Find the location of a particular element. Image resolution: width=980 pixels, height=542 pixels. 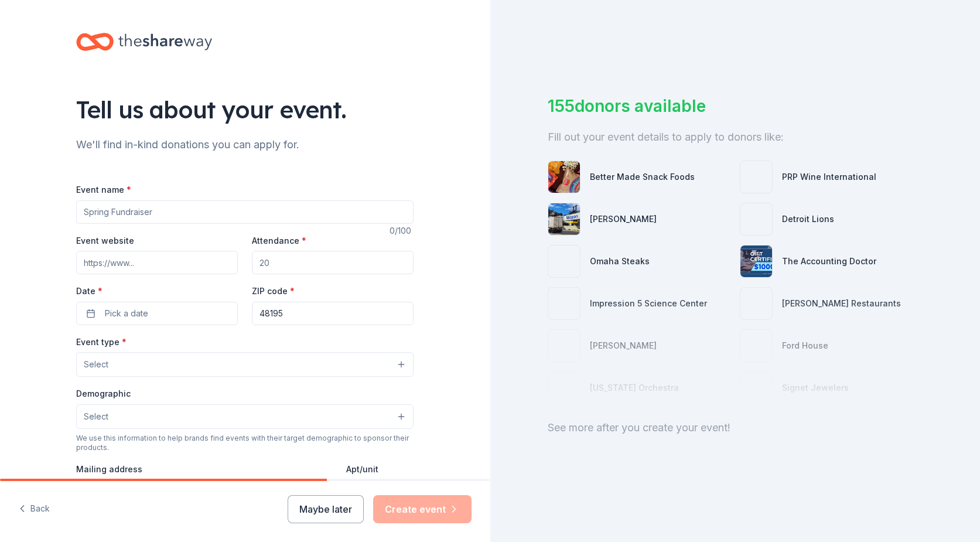

div: PRP Wine International is located at coordinates (829, 177).